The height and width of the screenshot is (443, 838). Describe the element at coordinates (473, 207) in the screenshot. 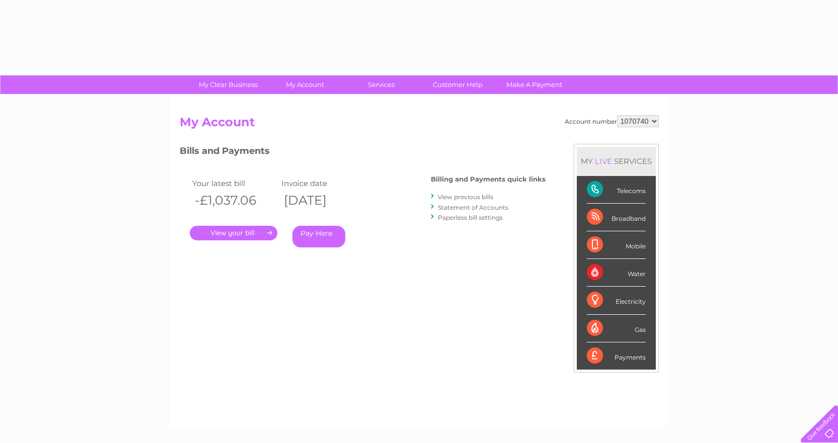

I see `a: Statement of Accounts` at that location.